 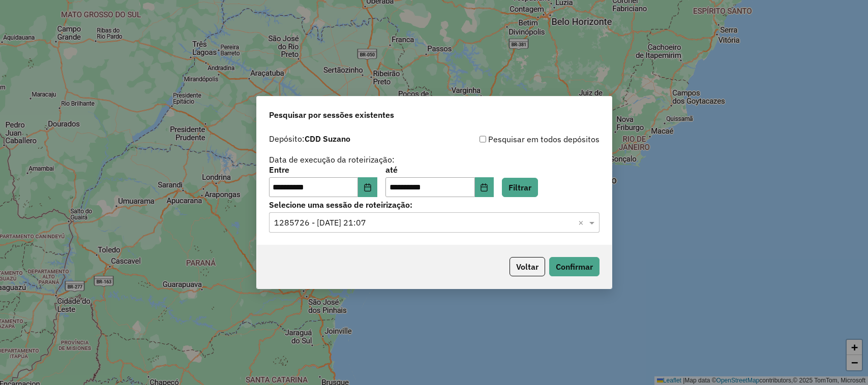 What do you see at coordinates (323, 170) in the screenshot?
I see `label: Entre` at bounding box center [323, 170].